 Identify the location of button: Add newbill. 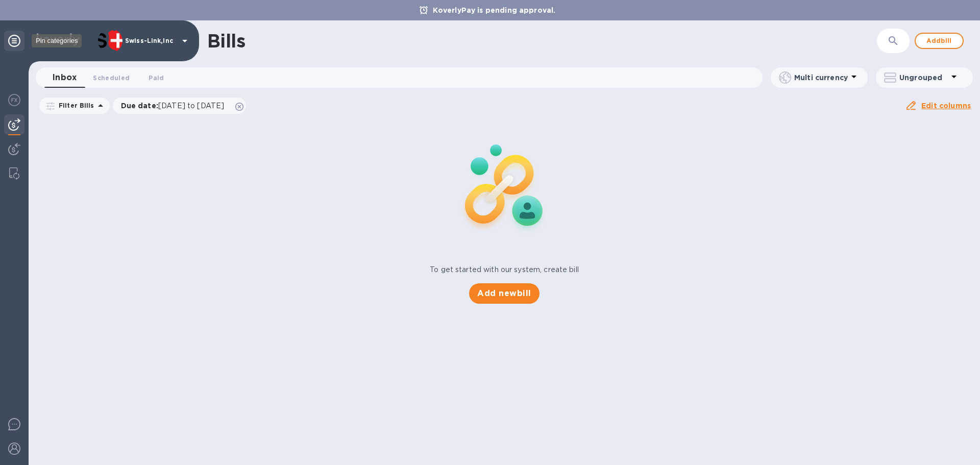
(504, 293).